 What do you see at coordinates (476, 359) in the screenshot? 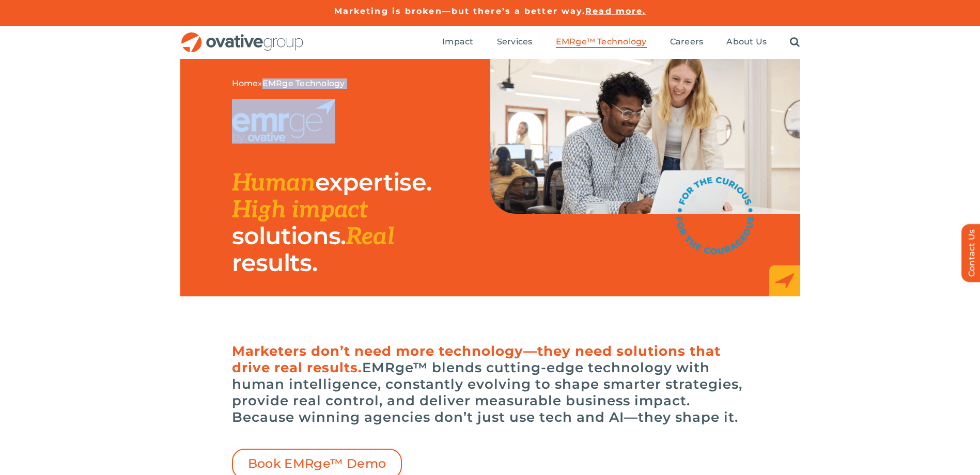
I see `span: Marketers don’t need more technology—they need solutions that drive real results.` at bounding box center [476, 359].